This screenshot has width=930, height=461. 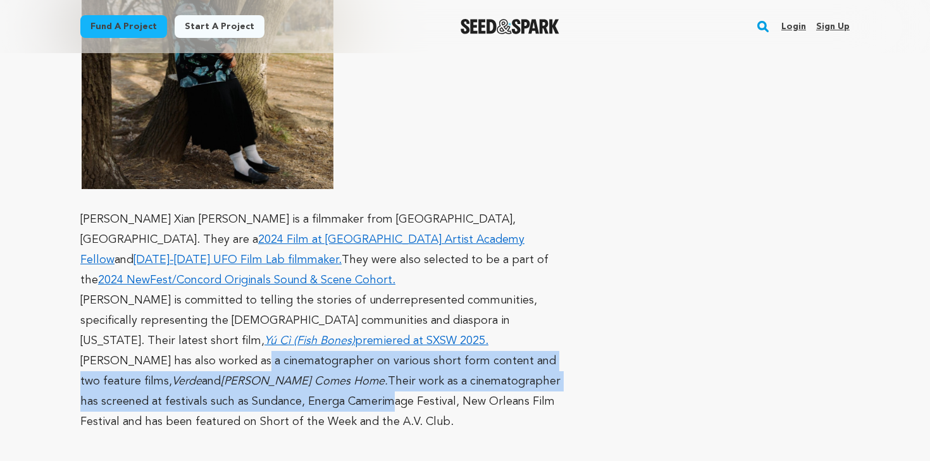 What do you see at coordinates (832, 27) in the screenshot?
I see `a: Sign up` at bounding box center [832, 27].